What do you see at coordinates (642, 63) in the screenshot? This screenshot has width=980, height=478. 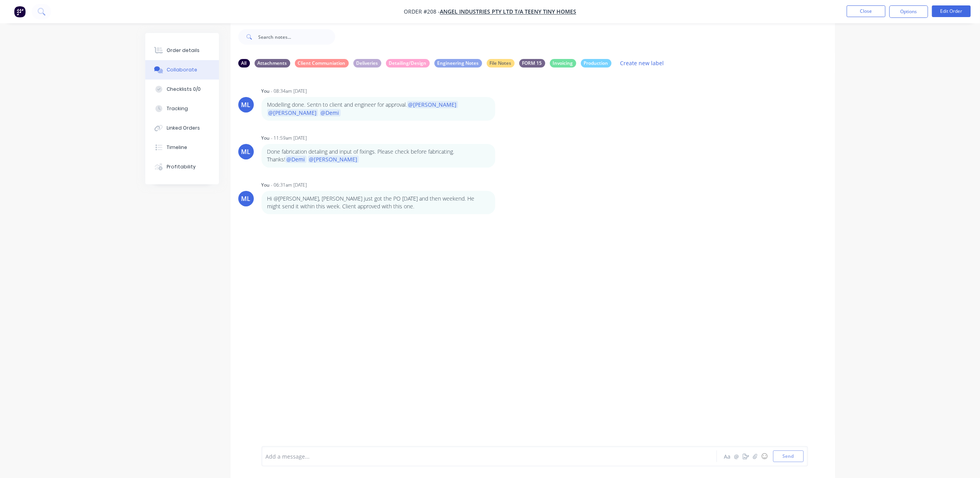 I see `button: Create new label` at bounding box center [642, 63].